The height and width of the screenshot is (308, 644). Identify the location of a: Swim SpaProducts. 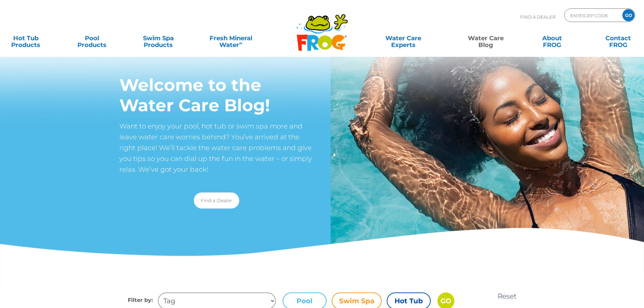
(158, 38).